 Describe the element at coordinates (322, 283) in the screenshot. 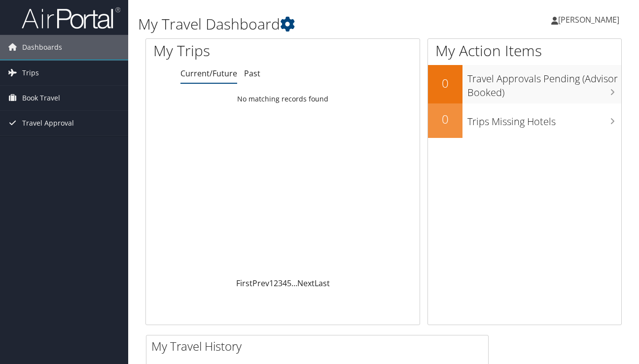

I see `a: Last` at that location.